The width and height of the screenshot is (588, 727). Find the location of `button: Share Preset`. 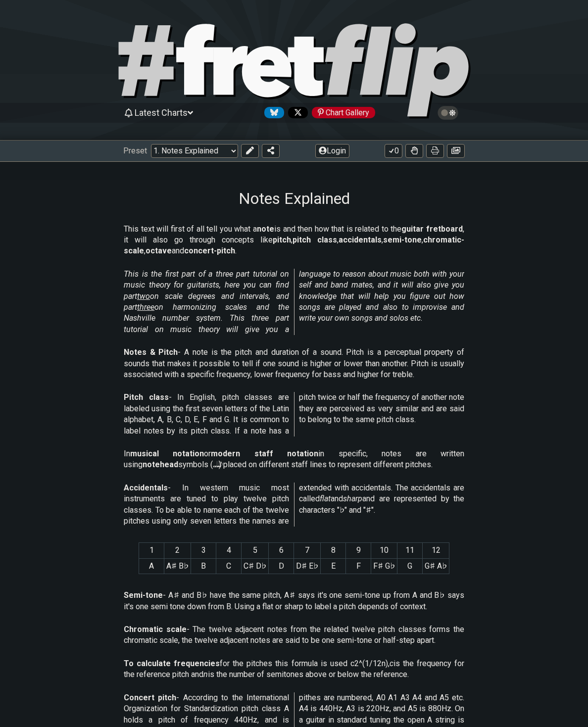

button: Share Preset is located at coordinates (271, 151).